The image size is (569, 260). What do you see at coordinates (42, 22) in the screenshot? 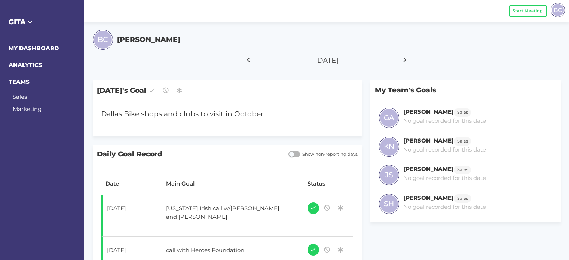
I see `h5: GITA` at bounding box center [42, 22].